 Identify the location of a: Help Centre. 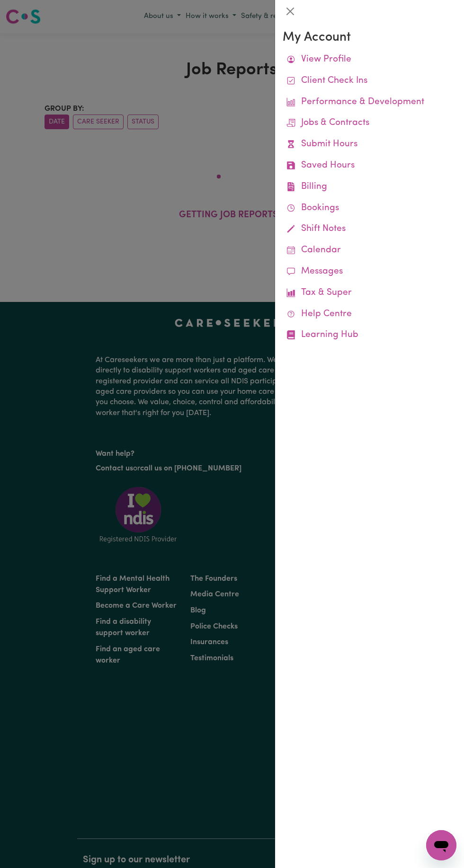
(369, 314).